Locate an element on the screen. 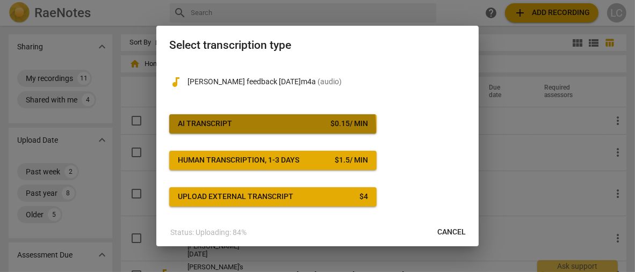 This screenshot has height=272, width=635. button: Upload external transcript$4 is located at coordinates (273, 197).